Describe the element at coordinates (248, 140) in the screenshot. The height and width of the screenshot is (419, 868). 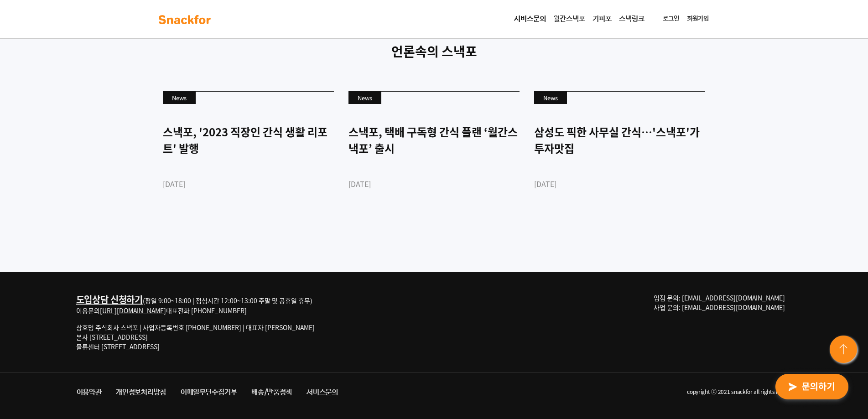
I see `div: 스낵포, '2023 직장인 간식 생활 리포트' 발행` at that location.